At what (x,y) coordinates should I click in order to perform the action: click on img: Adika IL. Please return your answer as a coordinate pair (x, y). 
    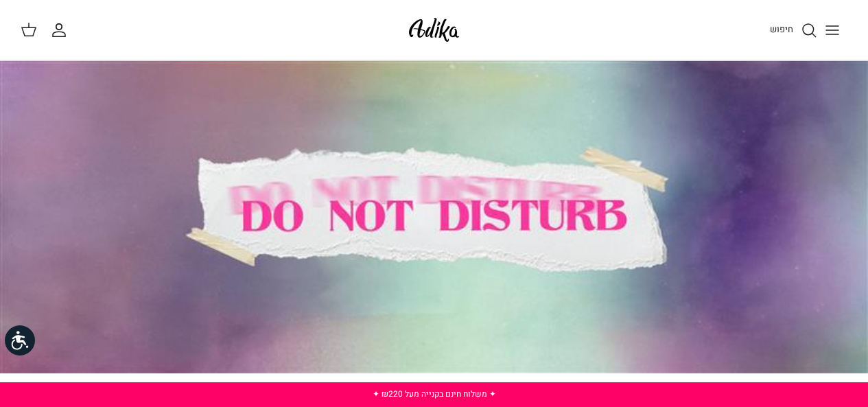
    Looking at the image, I should click on (434, 29).